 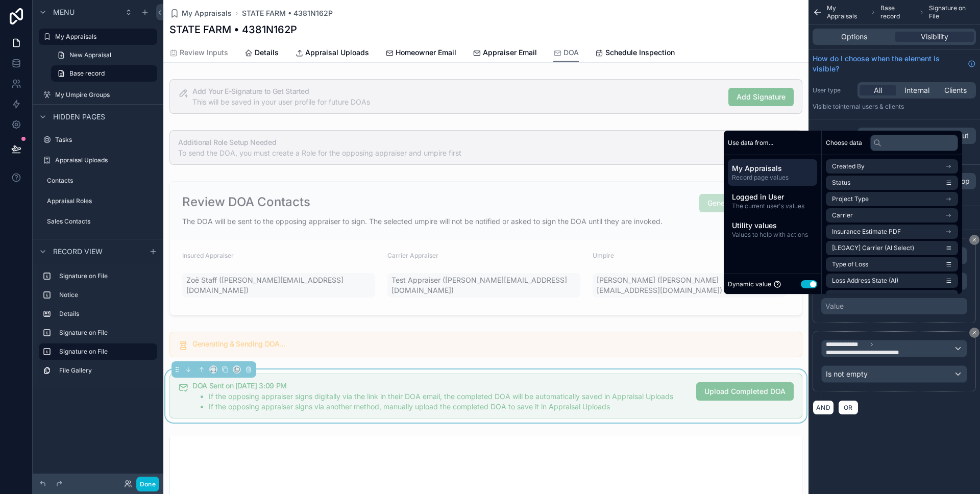 What do you see at coordinates (98, 180) in the screenshot?
I see `a: Contacts` at bounding box center [98, 180].